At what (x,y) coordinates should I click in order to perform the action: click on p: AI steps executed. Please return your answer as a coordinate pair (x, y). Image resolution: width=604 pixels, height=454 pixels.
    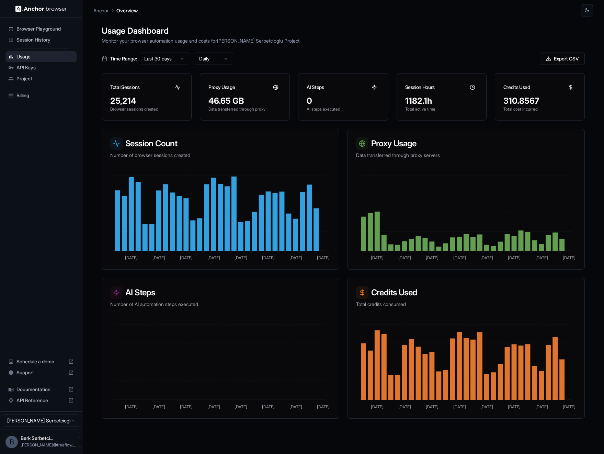
    Looking at the image, I should click on (343, 109).